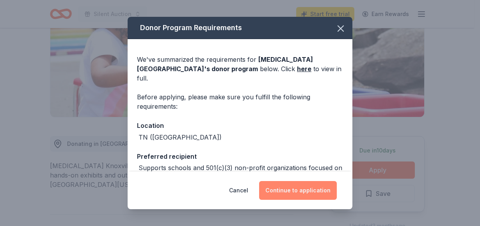 The width and height of the screenshot is (480, 226). Describe the element at coordinates (240, 69) in the screenshot. I see `div: We've summarized the requirements for below. Click to view in full.` at that location.